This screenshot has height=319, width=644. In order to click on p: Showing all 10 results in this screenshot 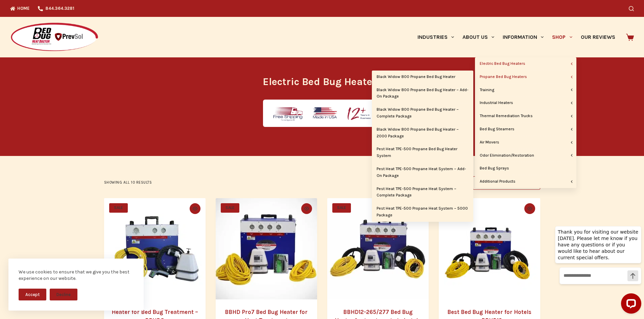, I will do `click(128, 183)`.